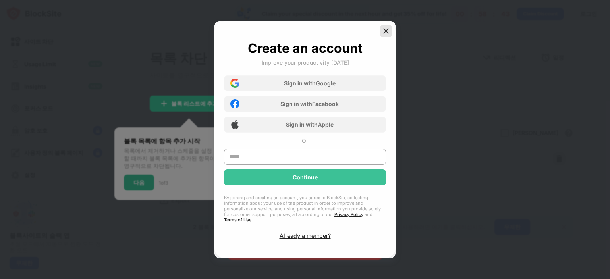  What do you see at coordinates (305, 177) in the screenshot?
I see `div: Continue` at bounding box center [305, 177].